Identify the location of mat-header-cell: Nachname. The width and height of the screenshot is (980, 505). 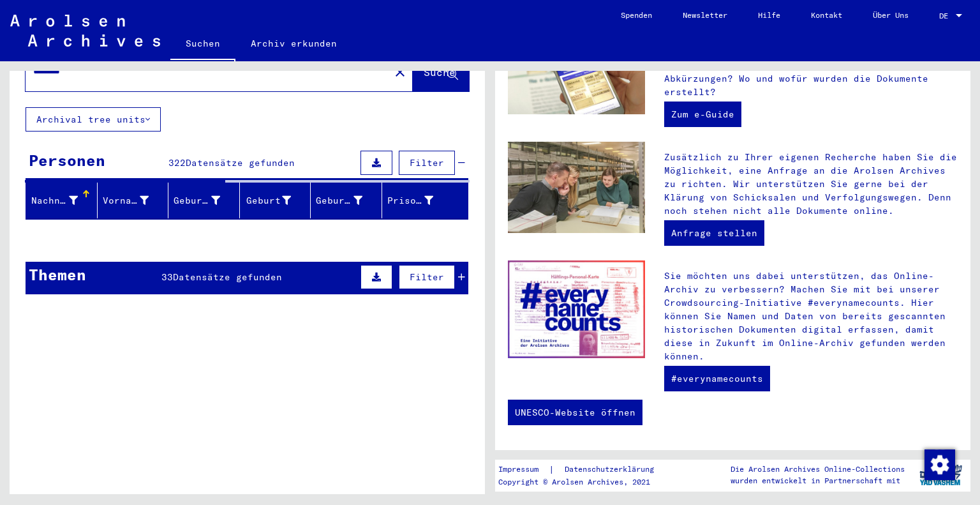
(62, 200).